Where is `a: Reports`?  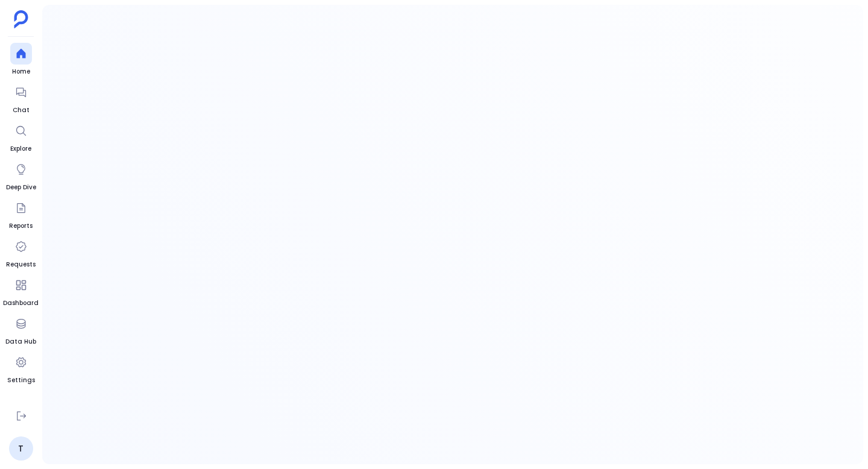 a: Reports is located at coordinates (20, 214).